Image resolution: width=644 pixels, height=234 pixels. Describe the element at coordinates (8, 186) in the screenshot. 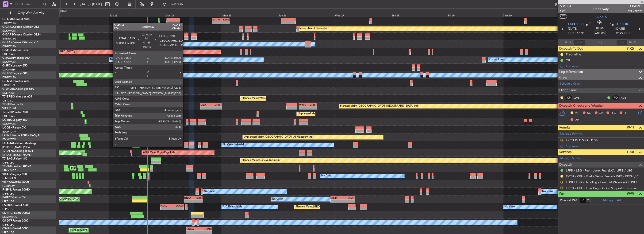

I see `a: FCBB/BZV` at that location.